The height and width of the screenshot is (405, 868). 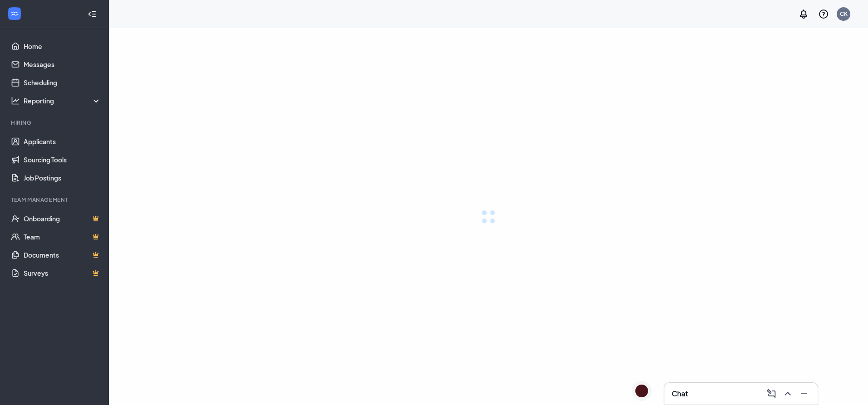 What do you see at coordinates (824, 14) in the screenshot?
I see `svg: QuestionInfo` at bounding box center [824, 14].